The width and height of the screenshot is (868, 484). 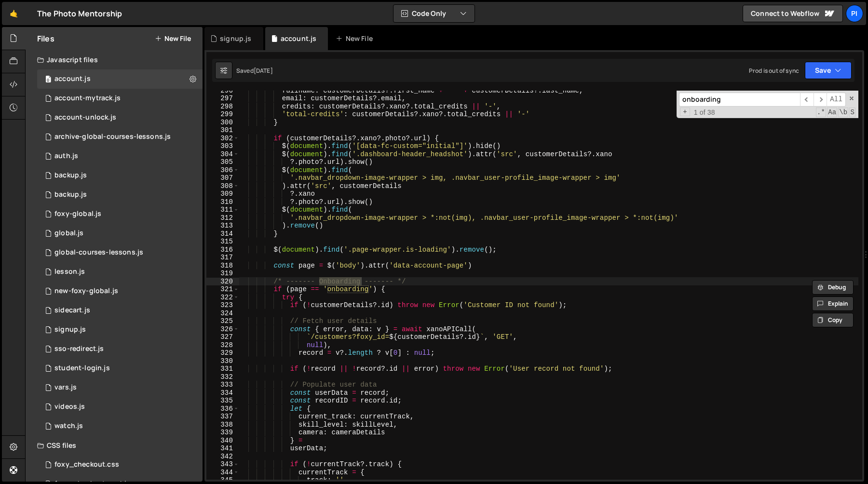 What do you see at coordinates (99, 253) in the screenshot?
I see `div: global-courses-lessons.js` at bounding box center [99, 253].